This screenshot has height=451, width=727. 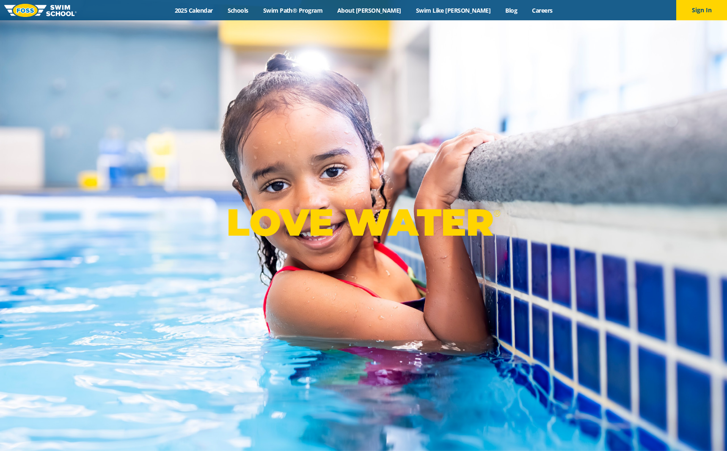 I want to click on a: Swim Path® Program, so click(x=292, y=10).